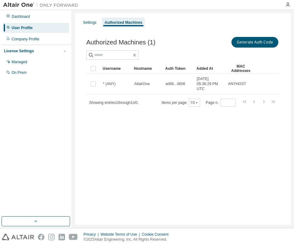 The height and width of the screenshot is (246, 294). What do you see at coordinates (109, 84) in the screenshot?
I see `span: * (ANY)` at bounding box center [109, 84].